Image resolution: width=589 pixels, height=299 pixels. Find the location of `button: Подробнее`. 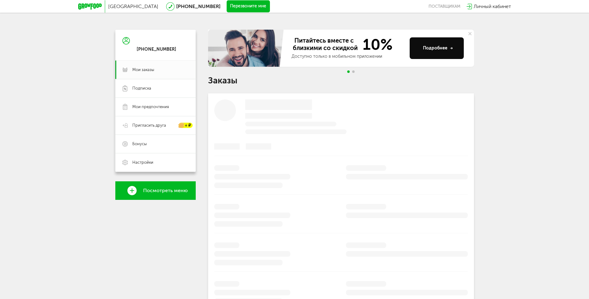

button: Подробнее is located at coordinates (436, 48).